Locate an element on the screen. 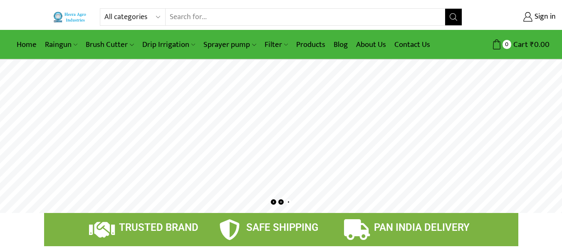  span: Sign in is located at coordinates (544, 17).